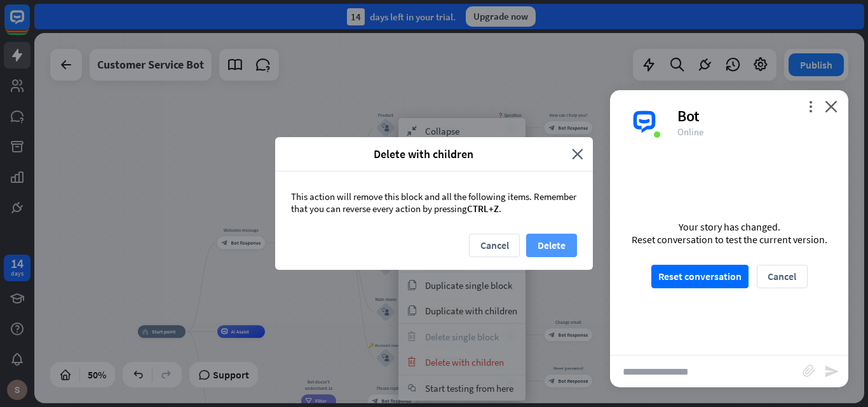 This screenshot has height=407, width=868. What do you see at coordinates (423, 153) in the screenshot?
I see `span: Delete with children` at bounding box center [423, 153].